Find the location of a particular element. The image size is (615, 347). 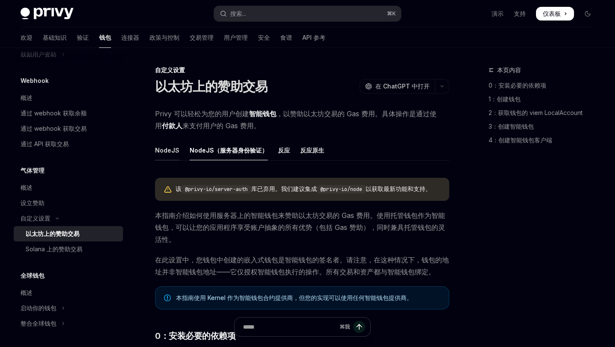

svg: 笔记 is located at coordinates (167, 297).